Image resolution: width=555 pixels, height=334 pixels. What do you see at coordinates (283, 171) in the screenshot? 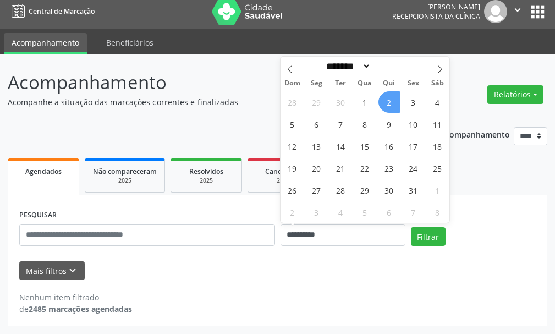
I see `span: Cancelados` at bounding box center [283, 171].